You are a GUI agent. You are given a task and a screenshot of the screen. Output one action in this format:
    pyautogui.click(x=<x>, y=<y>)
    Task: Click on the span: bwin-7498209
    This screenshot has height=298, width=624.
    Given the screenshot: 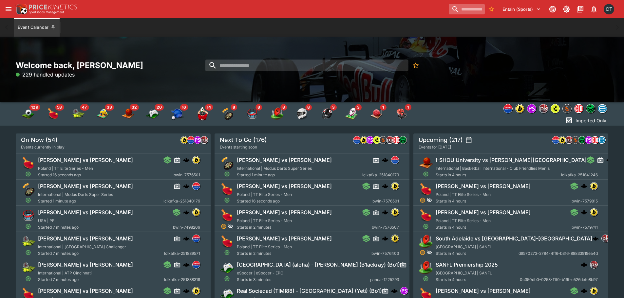 What is the action you would take?
    pyautogui.click(x=186, y=228)
    